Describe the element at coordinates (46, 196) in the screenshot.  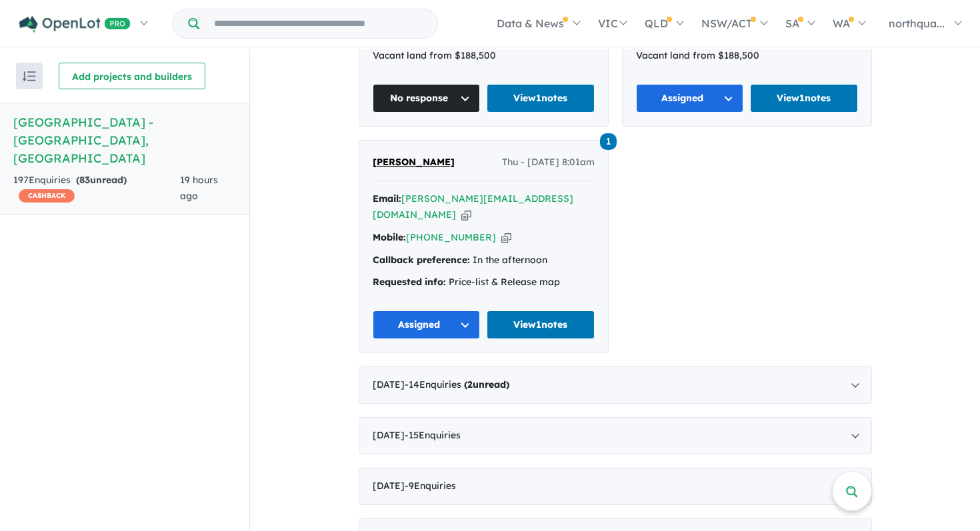
I see `span: CASHBACK` at that location.